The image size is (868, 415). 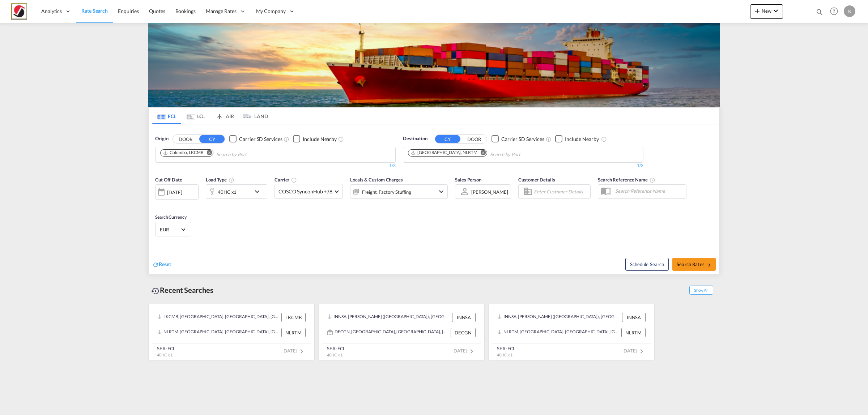 What do you see at coordinates (224, 116) in the screenshot?
I see `md-tab-item: AIR` at bounding box center [224, 116].